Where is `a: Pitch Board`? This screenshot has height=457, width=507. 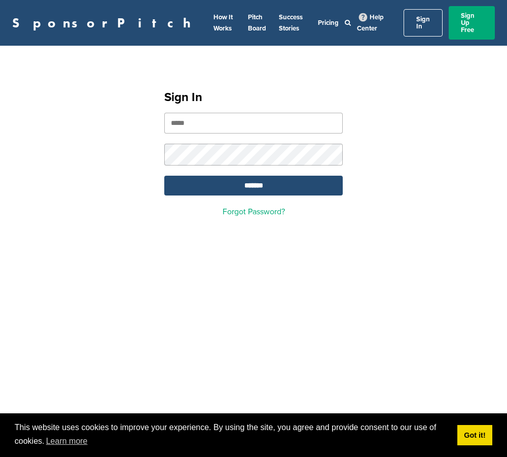
a: Pitch Board is located at coordinates (257, 23).